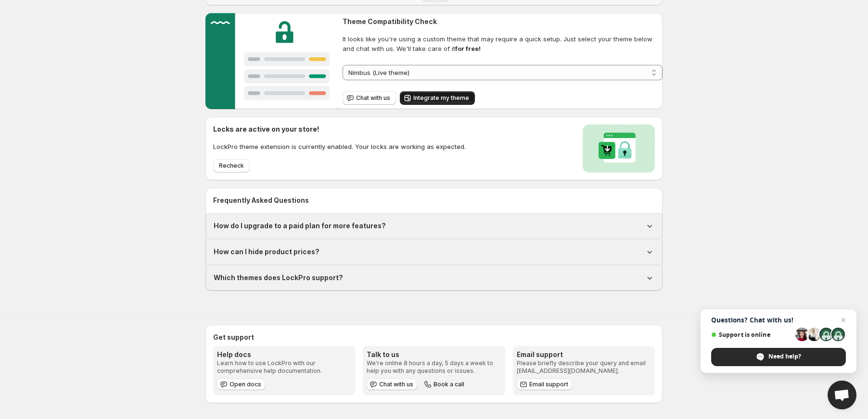  Describe the element at coordinates (548, 384) in the screenshot. I see `span: Email support` at that location.